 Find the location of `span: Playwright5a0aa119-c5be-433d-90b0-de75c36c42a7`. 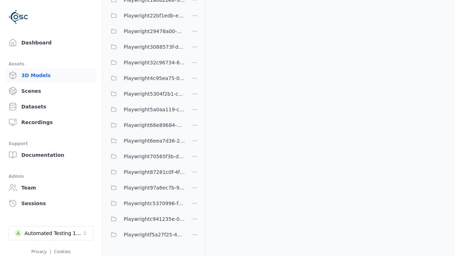

span: Playwright5a0aa119-c5be-433d-90b0-de75c36c42a7 is located at coordinates (154, 110).